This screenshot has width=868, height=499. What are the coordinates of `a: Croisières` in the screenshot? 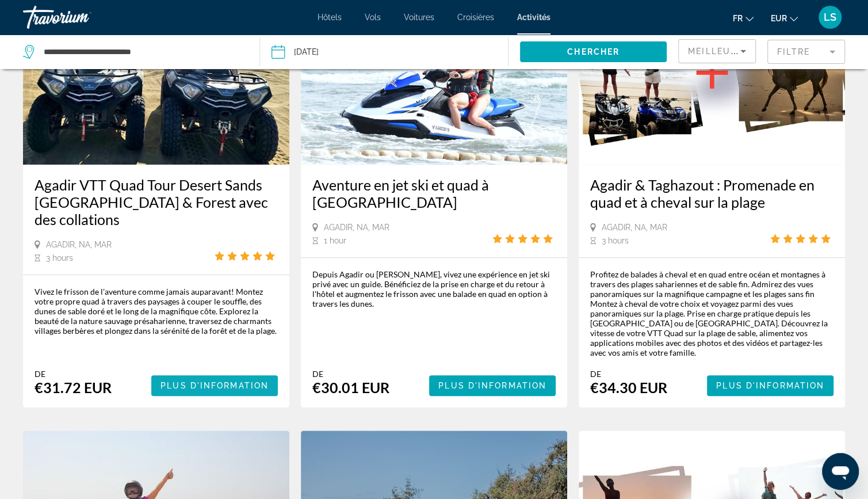 It's located at (476, 18).